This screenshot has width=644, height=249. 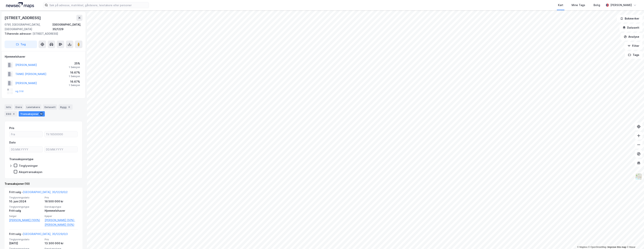 What do you see at coordinates (583, 247) in the screenshot?
I see `a: Mapbox` at bounding box center [583, 247].